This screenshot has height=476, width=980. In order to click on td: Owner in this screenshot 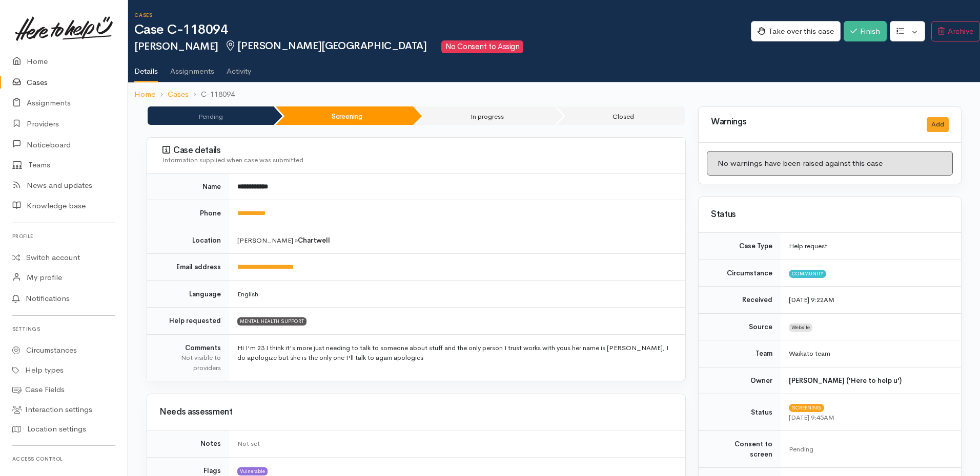, I will do `click(740, 381)`.